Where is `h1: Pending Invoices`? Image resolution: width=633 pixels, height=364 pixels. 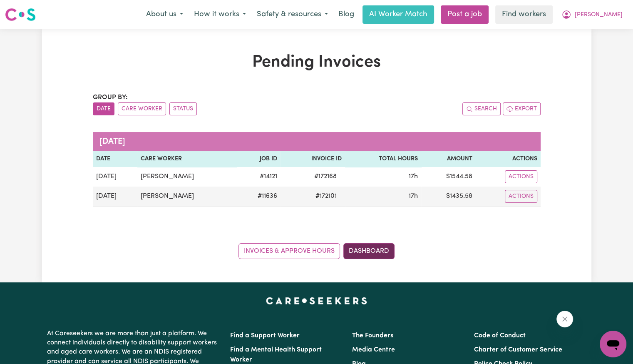 h1: Pending Invoices is located at coordinates (317, 62).